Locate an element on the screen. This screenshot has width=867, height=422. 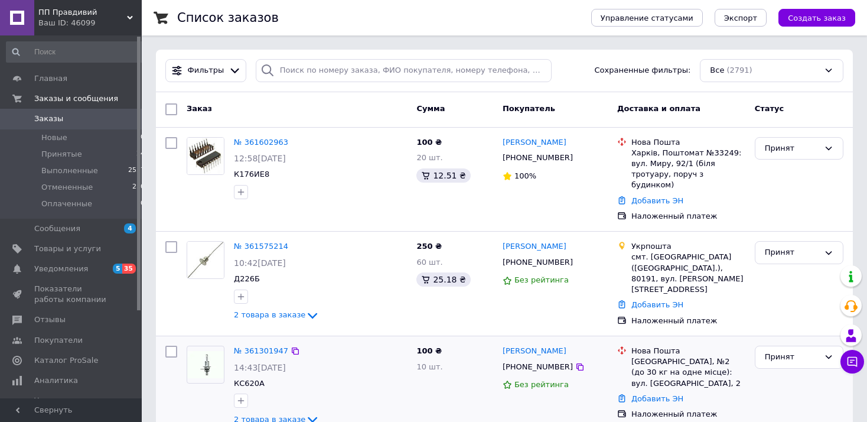
span: Новые is located at coordinates (54, 138).